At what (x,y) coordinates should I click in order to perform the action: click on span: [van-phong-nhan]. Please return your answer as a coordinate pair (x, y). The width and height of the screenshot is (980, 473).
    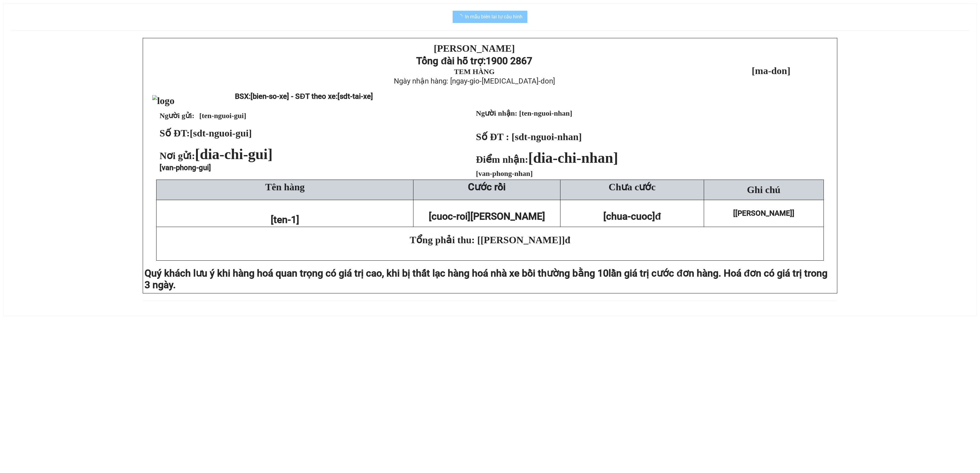
    Looking at the image, I should click on (504, 174).